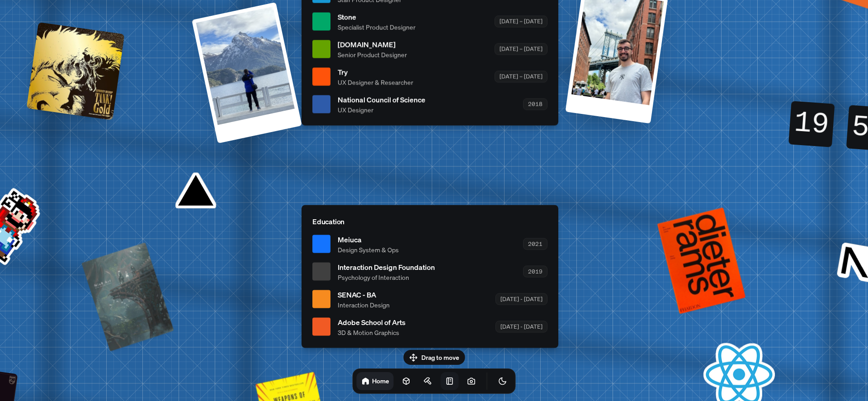  What do you see at coordinates (502, 381) in the screenshot?
I see `button: Toggle Theme` at bounding box center [502, 381].